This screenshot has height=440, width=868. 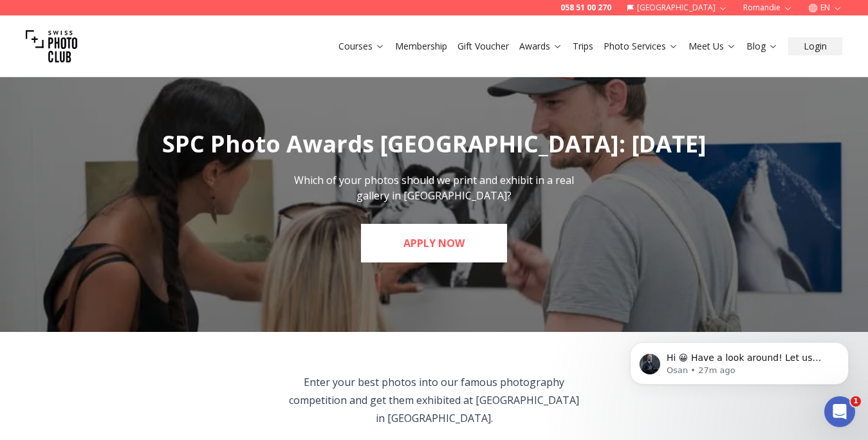 What do you see at coordinates (484, 46) in the screenshot?
I see `button: Gift Voucher` at bounding box center [484, 46].